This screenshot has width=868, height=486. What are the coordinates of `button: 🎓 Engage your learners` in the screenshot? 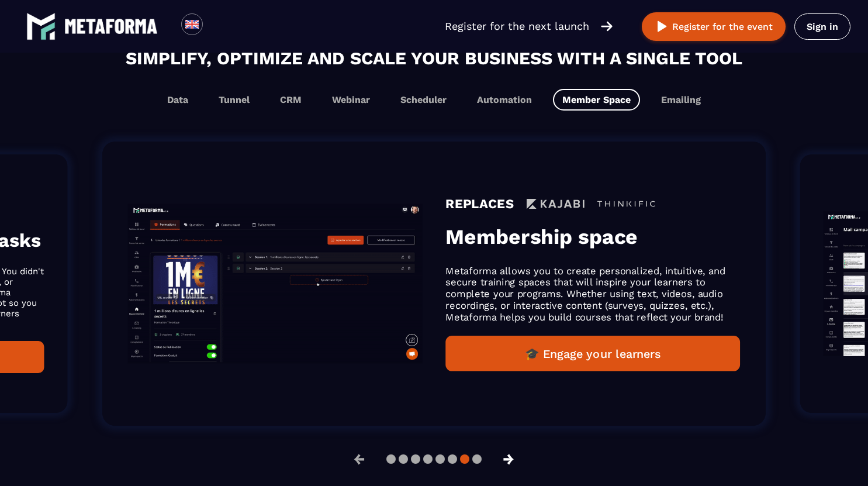 It's located at (593, 353).